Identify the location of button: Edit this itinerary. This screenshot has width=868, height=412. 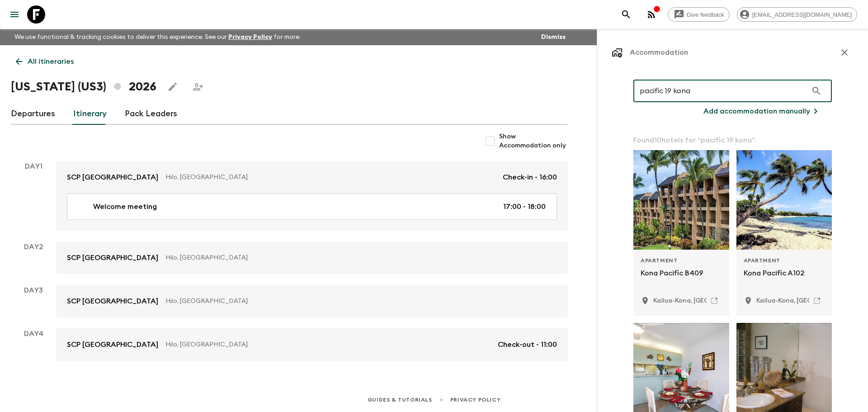
(173, 87).